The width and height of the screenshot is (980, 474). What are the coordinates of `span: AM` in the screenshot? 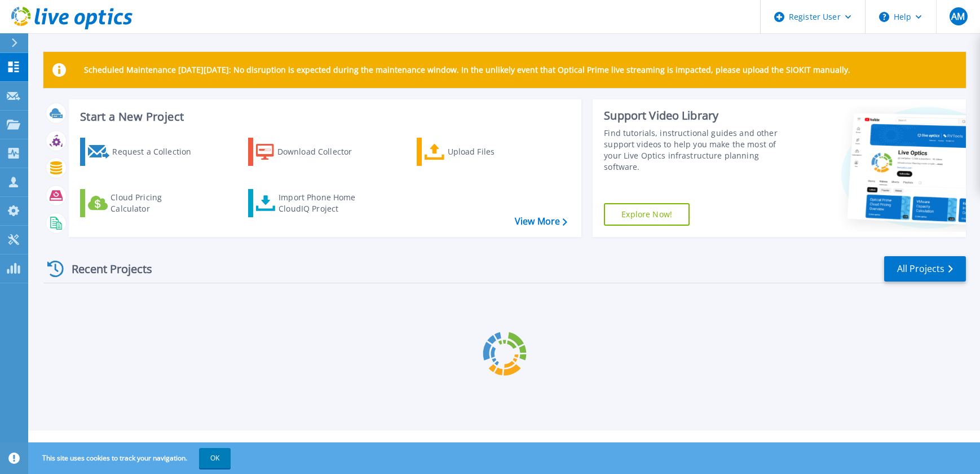 It's located at (958, 16).